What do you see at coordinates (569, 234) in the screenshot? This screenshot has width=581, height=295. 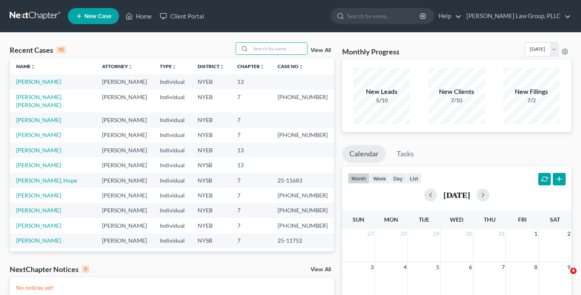 I see `span: 2` at bounding box center [569, 234].